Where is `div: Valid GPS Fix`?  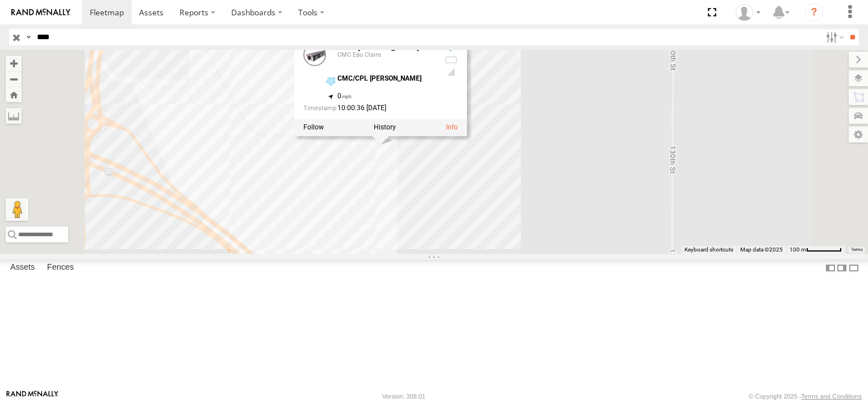
div: Valid GPS Fix is located at coordinates (451, 47).